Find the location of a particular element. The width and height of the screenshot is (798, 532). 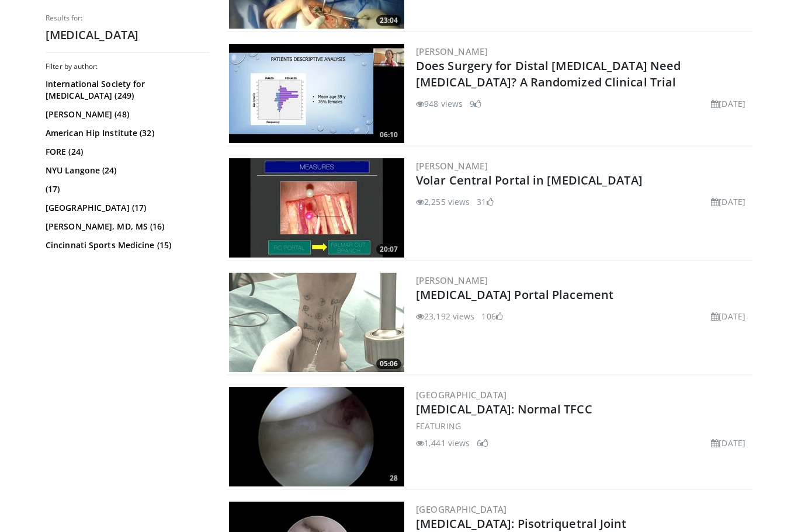

a: (17) is located at coordinates (125, 190).